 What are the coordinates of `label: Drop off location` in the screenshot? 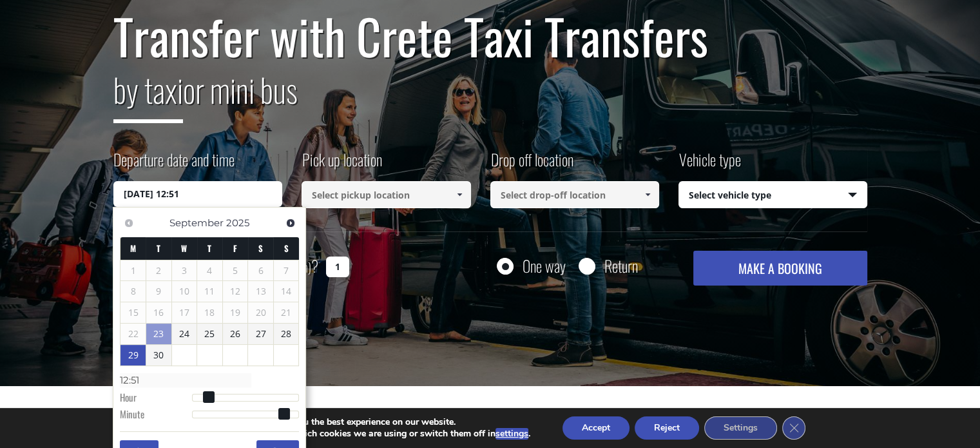 It's located at (531, 164).